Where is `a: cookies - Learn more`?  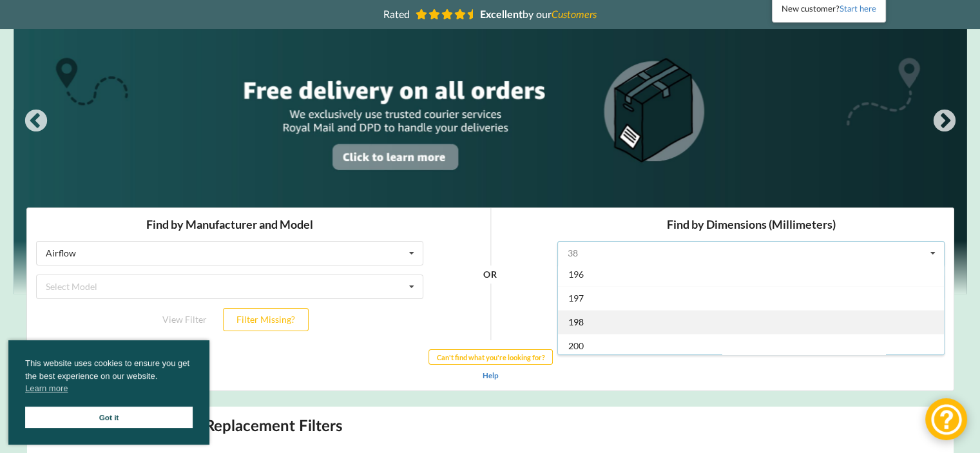 a: cookies - Learn more is located at coordinates (46, 389).